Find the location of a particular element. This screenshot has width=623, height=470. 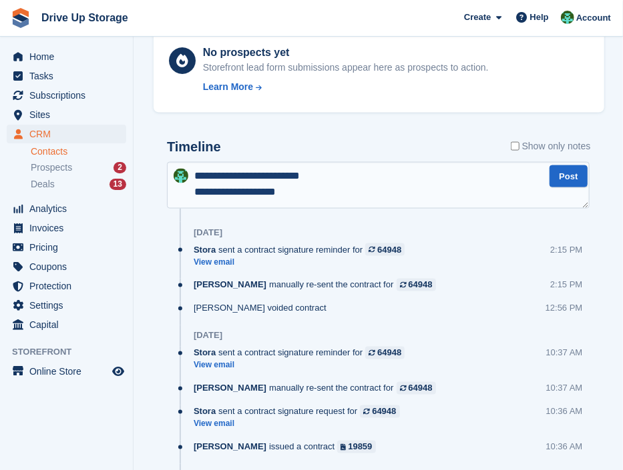

span: Capital is located at coordinates (69, 325).